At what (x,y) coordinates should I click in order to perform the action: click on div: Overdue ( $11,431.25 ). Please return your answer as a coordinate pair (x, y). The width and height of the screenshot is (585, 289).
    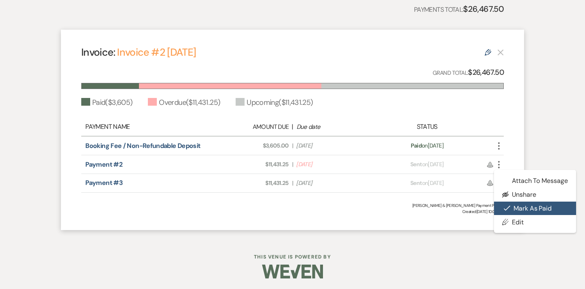
    Looking at the image, I should click on (184, 102).